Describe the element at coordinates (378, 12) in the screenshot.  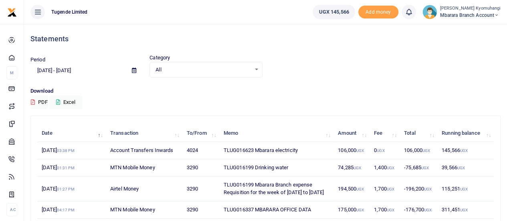
I see `li: Toup your wallet` at that location.